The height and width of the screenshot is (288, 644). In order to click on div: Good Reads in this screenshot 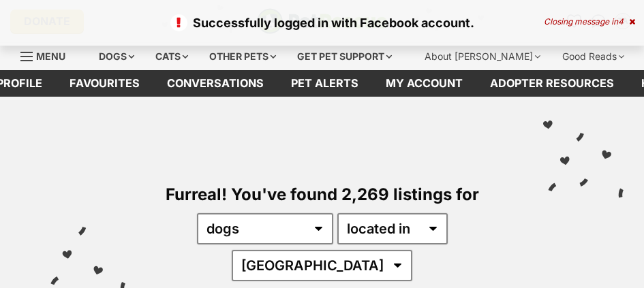, I will do `click(593, 56)`.